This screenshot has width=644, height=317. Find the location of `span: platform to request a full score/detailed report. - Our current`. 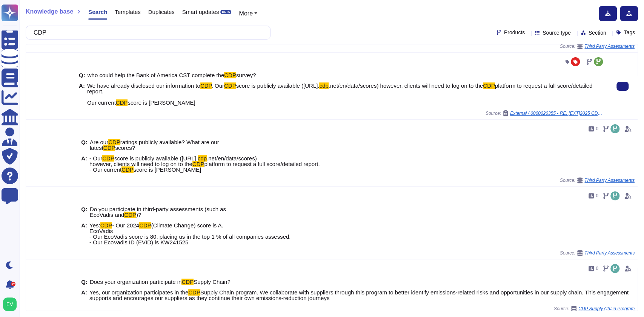

span: platform to request a full score/detailed report. - Our current is located at coordinates (204, 167).